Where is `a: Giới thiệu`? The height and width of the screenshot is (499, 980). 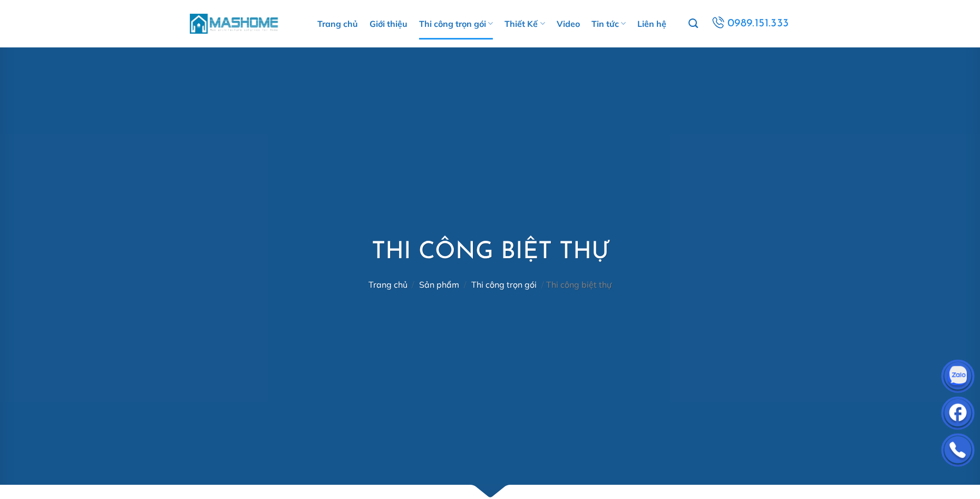
a: Giới thiệu is located at coordinates (389, 24).